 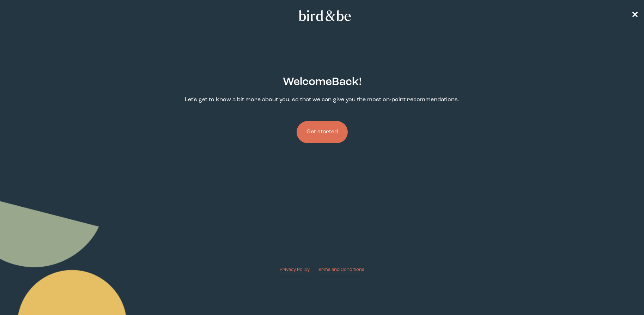 I want to click on a: Terms and Conditions, so click(x=341, y=270).